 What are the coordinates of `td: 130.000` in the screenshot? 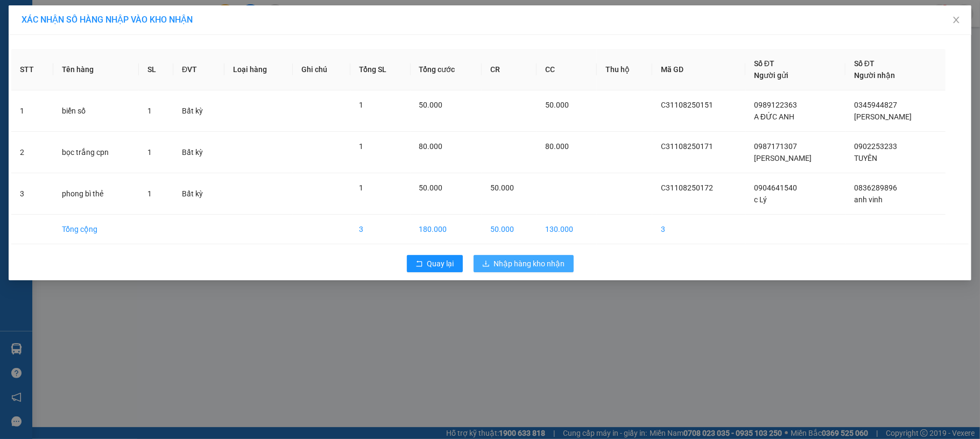 It's located at (567, 229).